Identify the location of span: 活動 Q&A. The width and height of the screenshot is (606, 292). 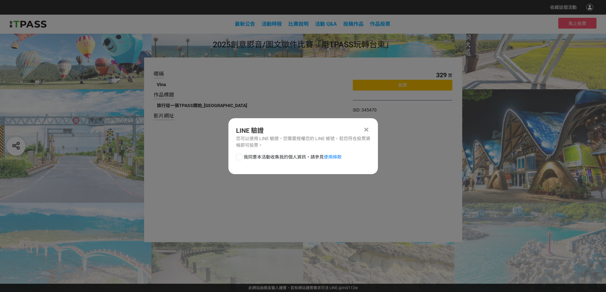
(326, 24).